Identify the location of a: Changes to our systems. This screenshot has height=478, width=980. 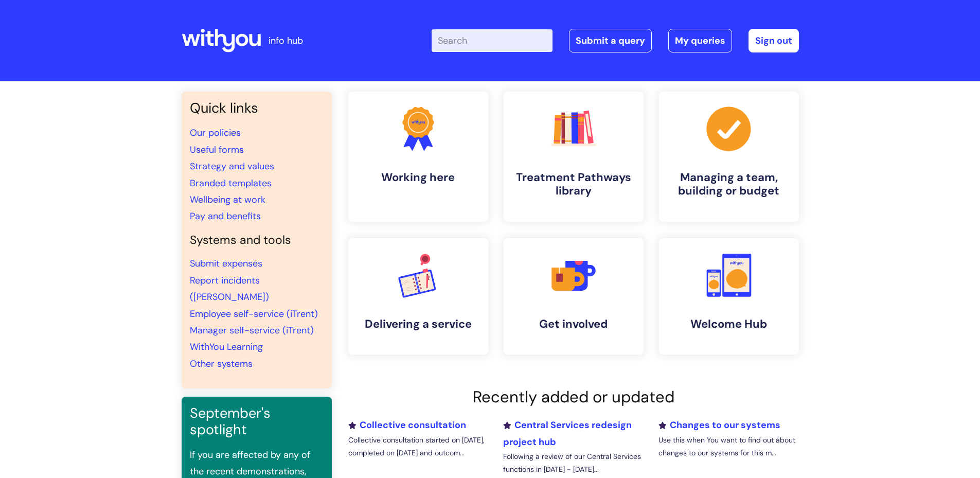
(719, 425).